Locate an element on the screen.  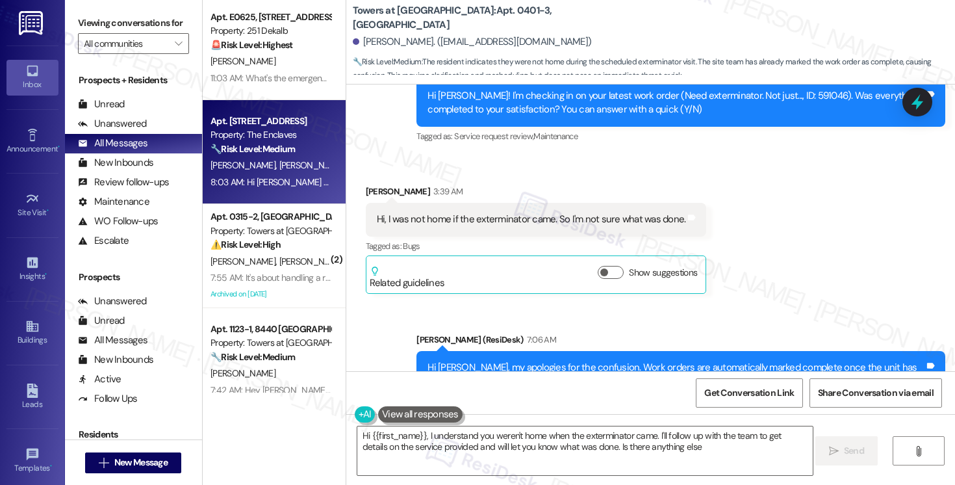
div: Related guidelines is located at coordinates (407, 277).